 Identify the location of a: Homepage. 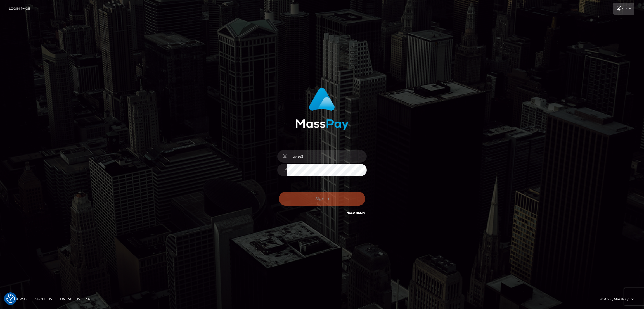
(18, 299).